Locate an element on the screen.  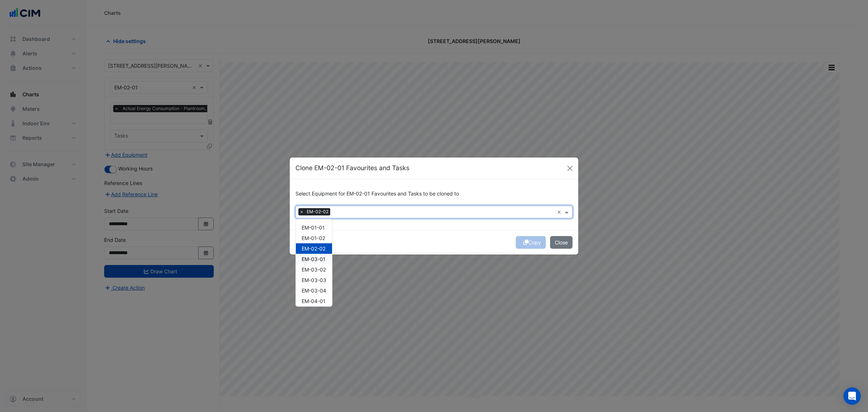
div: Open Intercom Messenger is located at coordinates (853, 396).